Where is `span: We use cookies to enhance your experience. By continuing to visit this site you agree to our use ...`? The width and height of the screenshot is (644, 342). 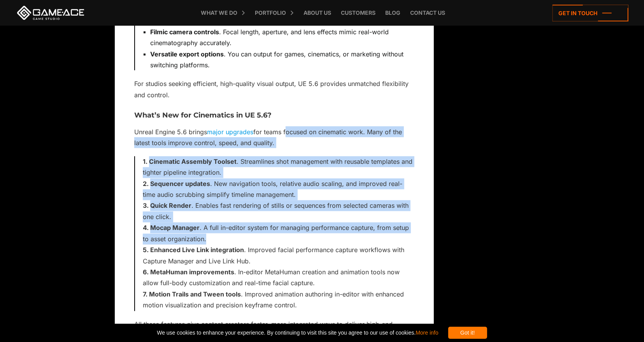
span: We use cookies to enhance your experience. By continuing to visit this site you agree to our use ... is located at coordinates (297, 333).